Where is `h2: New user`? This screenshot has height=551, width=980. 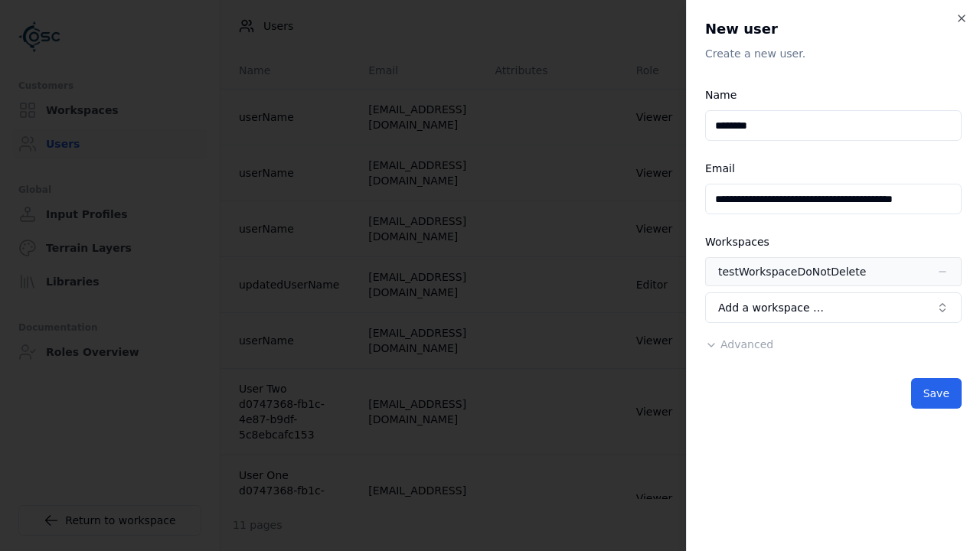
h2: New user is located at coordinates (833, 29).